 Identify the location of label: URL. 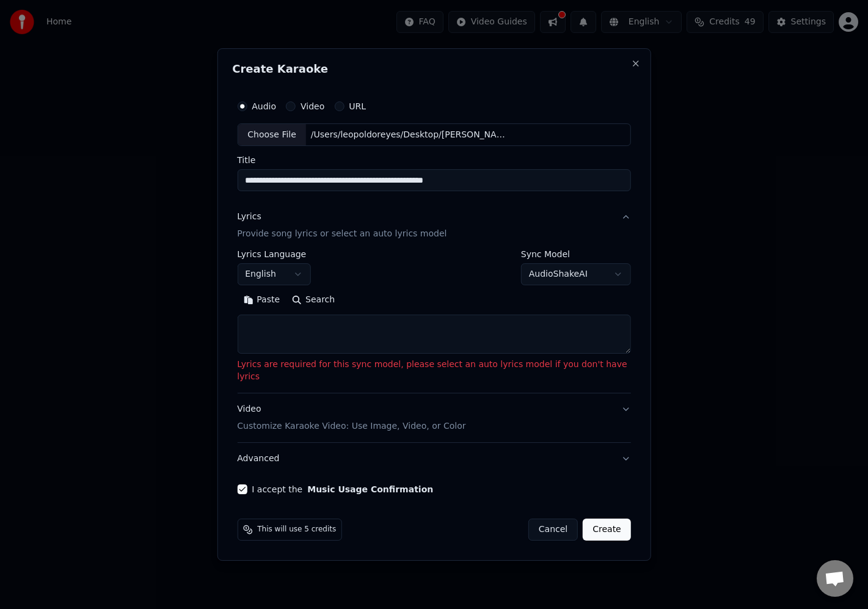
(357, 106).